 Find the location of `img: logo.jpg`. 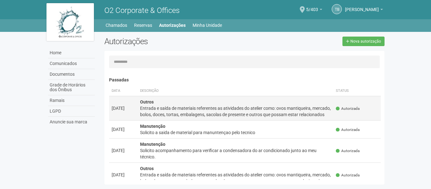

img: logo.jpg is located at coordinates (70, 22).